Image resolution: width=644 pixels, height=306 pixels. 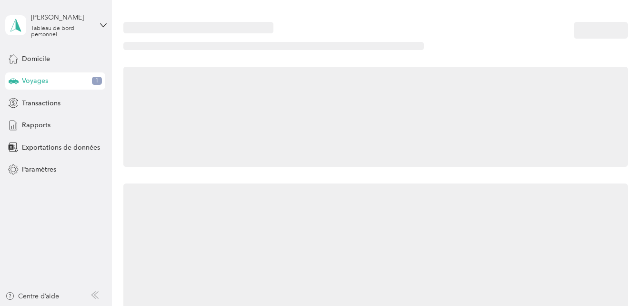 What do you see at coordinates (64, 31) in the screenshot?
I see `div: Tableau de bord personnel` at bounding box center [64, 31].